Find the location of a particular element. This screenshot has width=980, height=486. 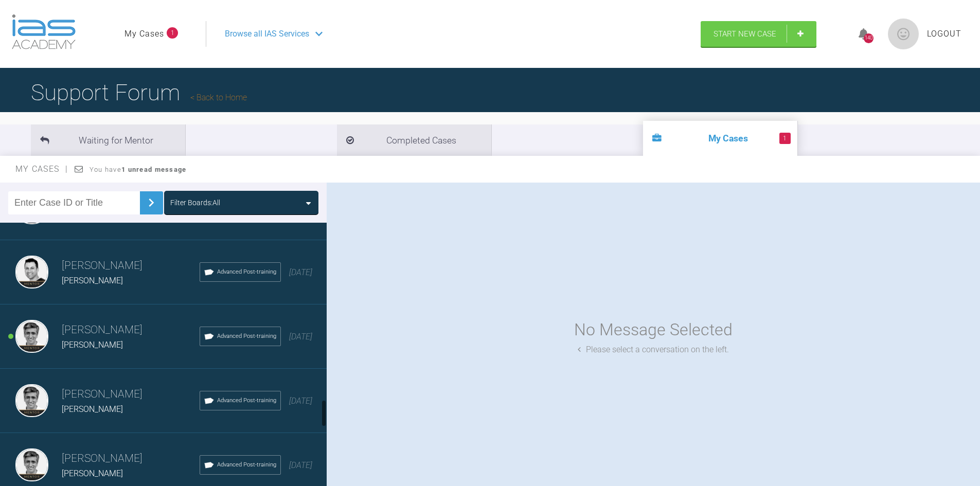

div: No Message Selected is located at coordinates (653, 329).